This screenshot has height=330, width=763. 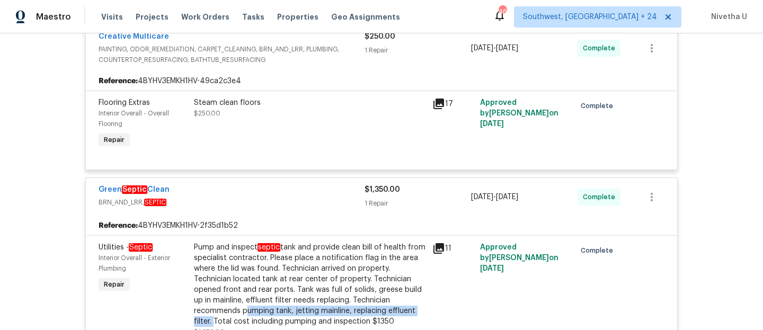 I want to click on div: 4BYHV3EMKH1HV-2f35d1b52, so click(x=382, y=226).